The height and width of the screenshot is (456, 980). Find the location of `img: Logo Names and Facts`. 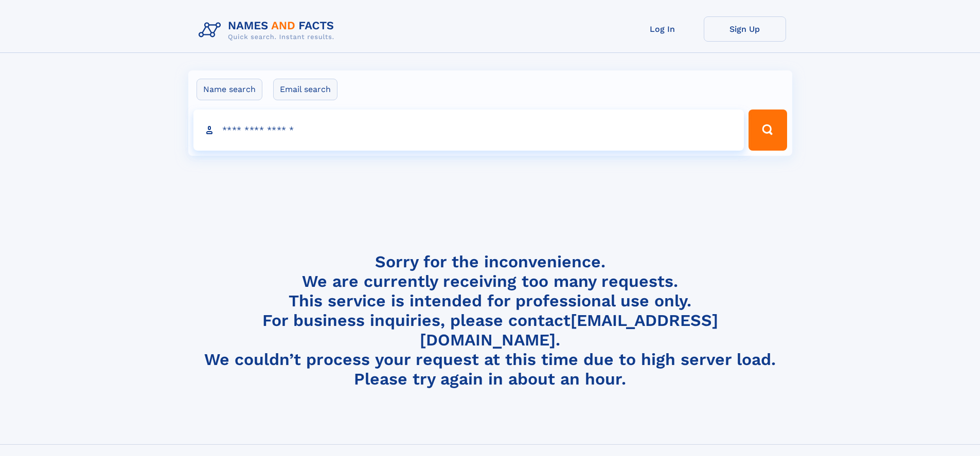

img: Logo Names and Facts is located at coordinates (269, 30).